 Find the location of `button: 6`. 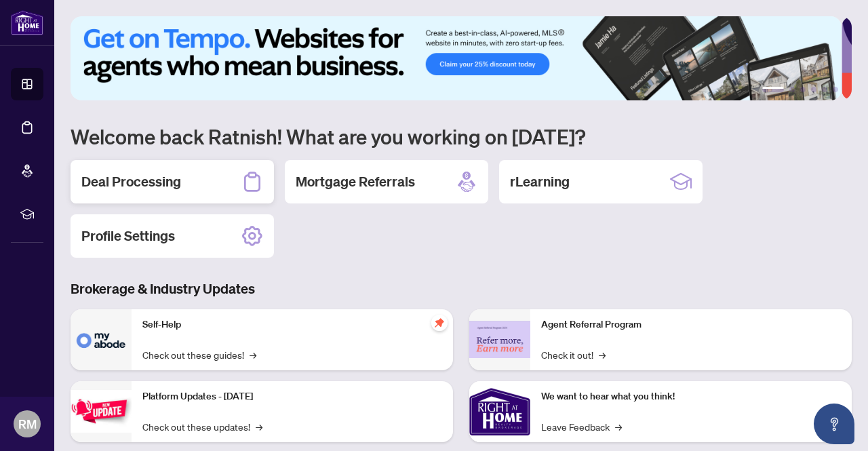

button: 6 is located at coordinates (835, 89).